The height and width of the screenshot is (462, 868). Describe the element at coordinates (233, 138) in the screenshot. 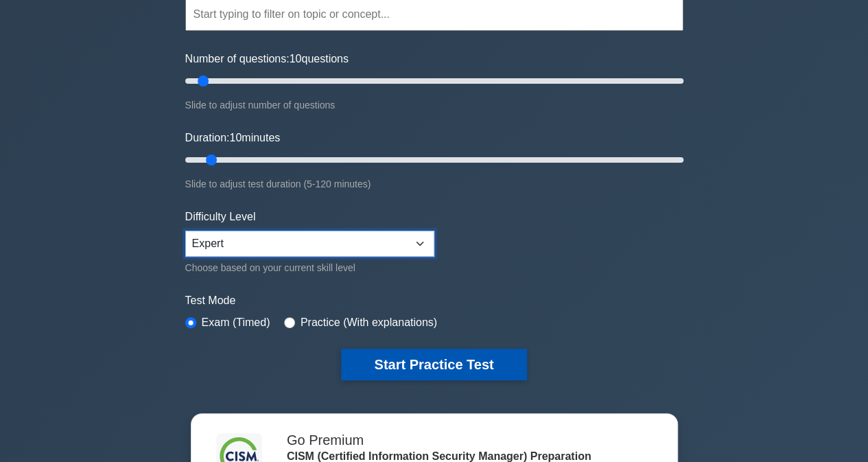

I see `label: Duration: minutes` at that location.